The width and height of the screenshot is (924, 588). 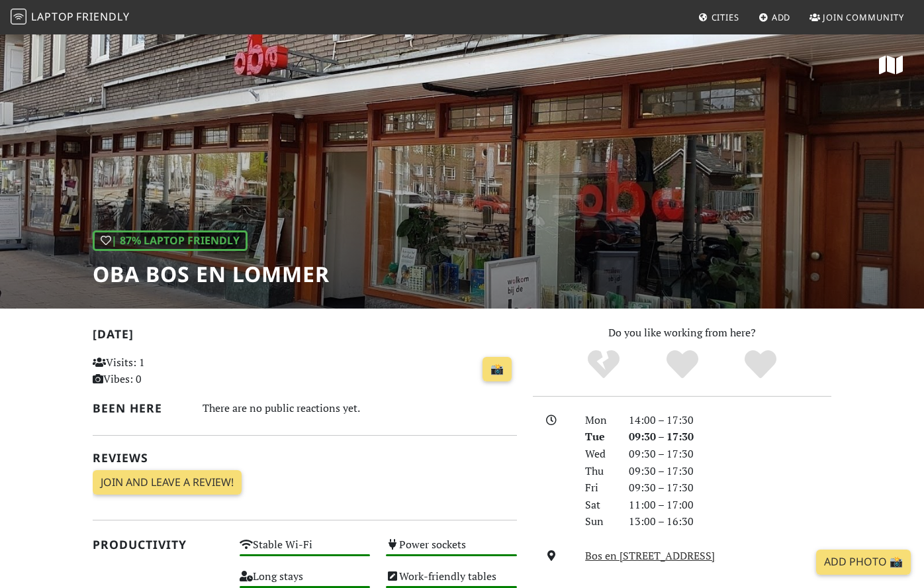 What do you see at coordinates (731, 505) in the screenshot?
I see `div: 11:00 – 17:00` at bounding box center [731, 505].